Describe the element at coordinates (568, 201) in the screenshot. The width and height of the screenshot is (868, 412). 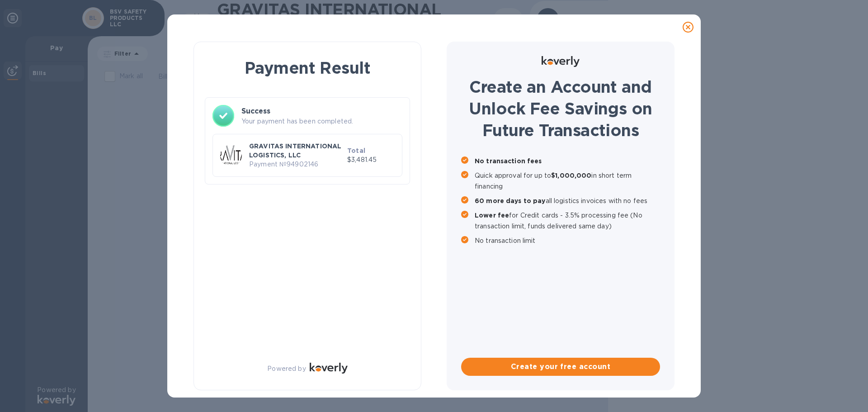
I see `p: all logistics invoices with no fees` at that location.